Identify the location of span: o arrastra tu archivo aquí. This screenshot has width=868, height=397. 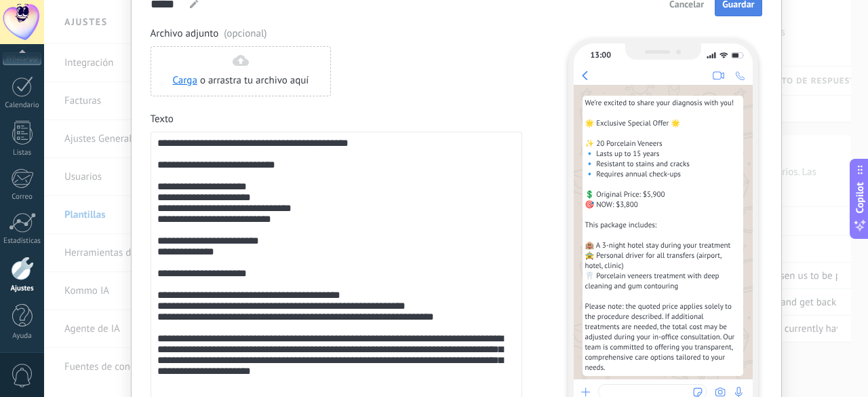
(254, 81).